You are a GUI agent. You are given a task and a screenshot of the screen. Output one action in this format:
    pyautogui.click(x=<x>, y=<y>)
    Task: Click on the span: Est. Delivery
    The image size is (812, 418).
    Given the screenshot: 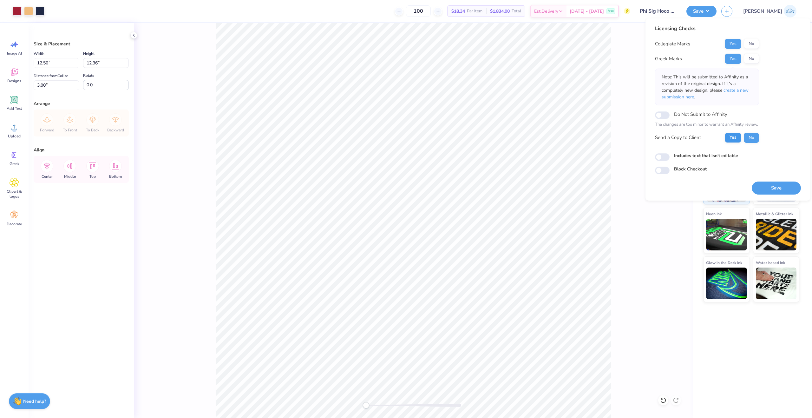 What is the action you would take?
    pyautogui.click(x=546, y=11)
    